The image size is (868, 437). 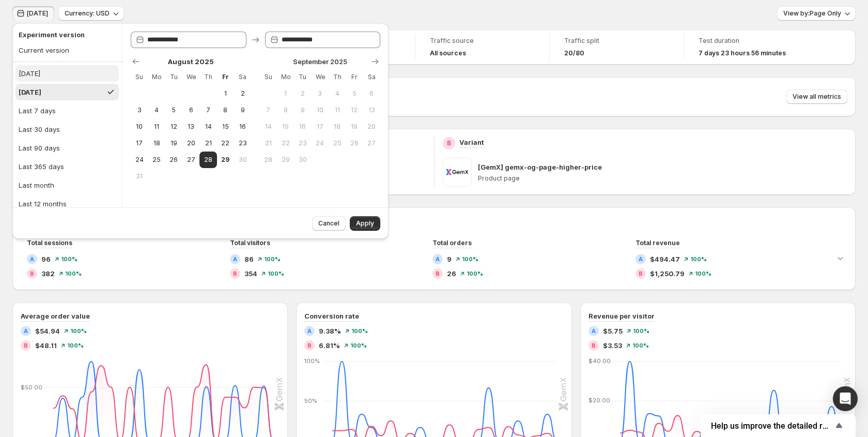 I want to click on button: Expand chart, so click(x=840, y=258).